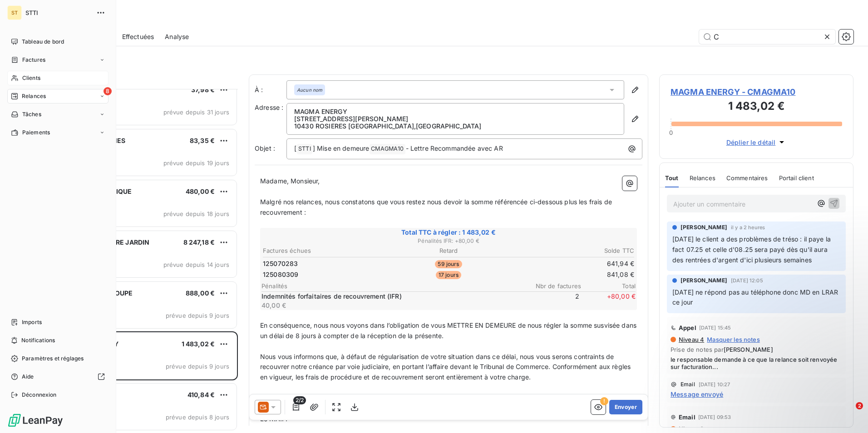 The width and height of the screenshot is (868, 433). I want to click on button: Déplier le détail, so click(756, 142).